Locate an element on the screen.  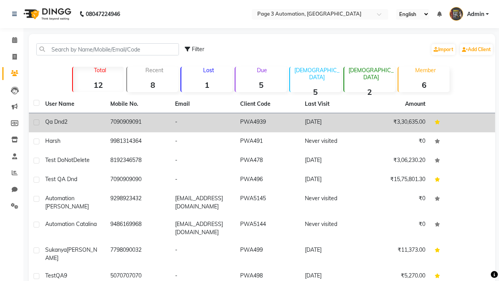
td: PWA491 is located at coordinates (268, 142).